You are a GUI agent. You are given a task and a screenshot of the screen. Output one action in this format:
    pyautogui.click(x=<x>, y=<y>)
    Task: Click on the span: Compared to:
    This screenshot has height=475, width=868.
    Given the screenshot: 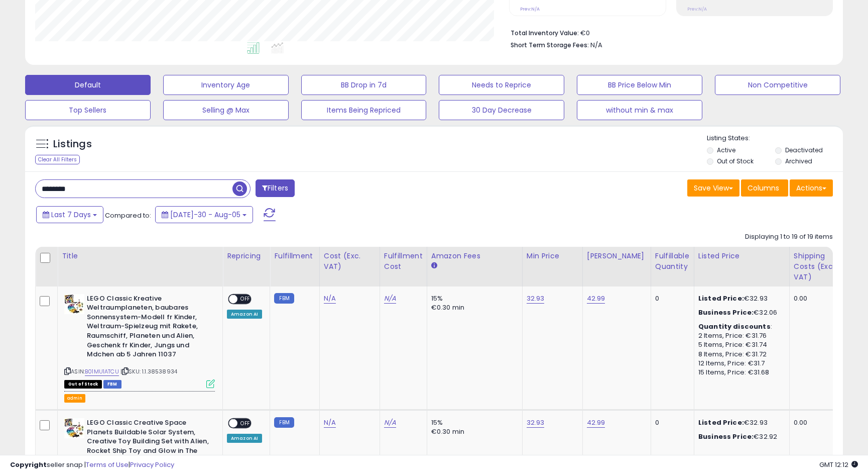 What is the action you would take?
    pyautogui.click(x=128, y=215)
    